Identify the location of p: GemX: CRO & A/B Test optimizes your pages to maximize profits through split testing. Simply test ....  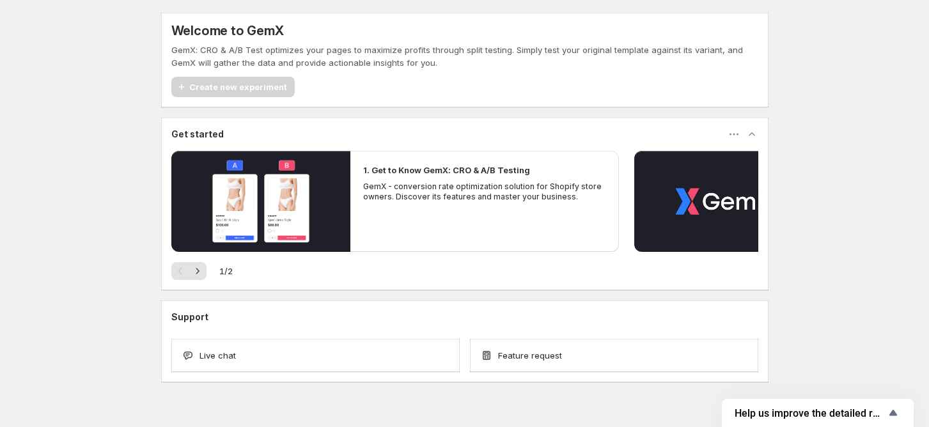
(465, 56).